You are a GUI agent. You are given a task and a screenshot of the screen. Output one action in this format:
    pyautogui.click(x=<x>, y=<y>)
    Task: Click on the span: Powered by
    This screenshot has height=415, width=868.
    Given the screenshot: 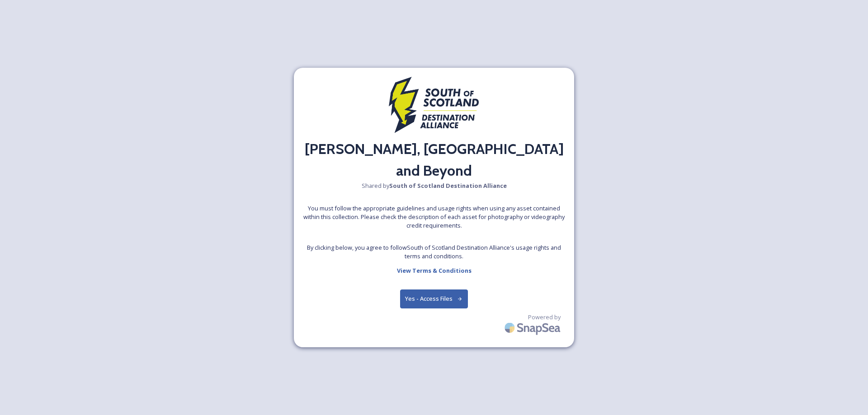 What is the action you would take?
    pyautogui.click(x=544, y=317)
    